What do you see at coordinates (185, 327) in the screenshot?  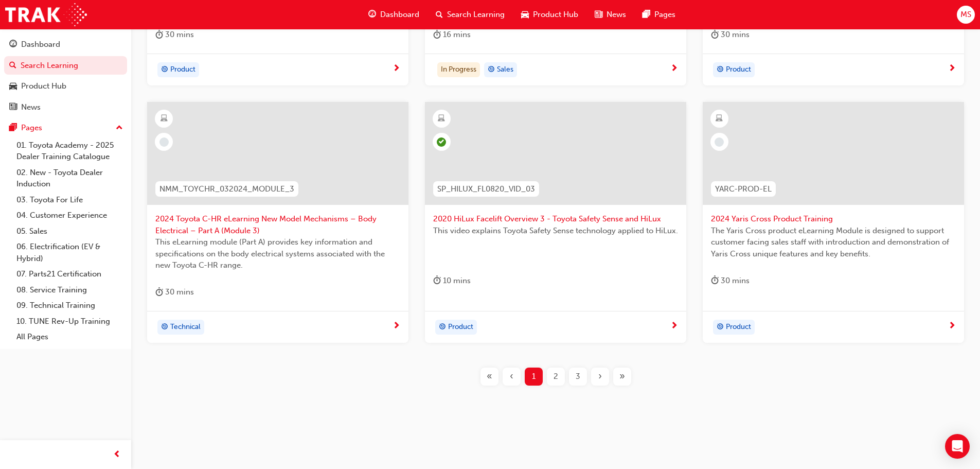 I see `span: Technical` at bounding box center [185, 327].